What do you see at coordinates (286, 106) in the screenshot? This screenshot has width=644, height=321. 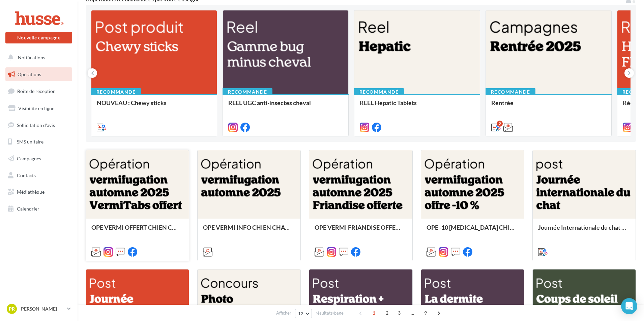 I see `div: REEL UGC anti-insectes cheval` at bounding box center [286, 106].